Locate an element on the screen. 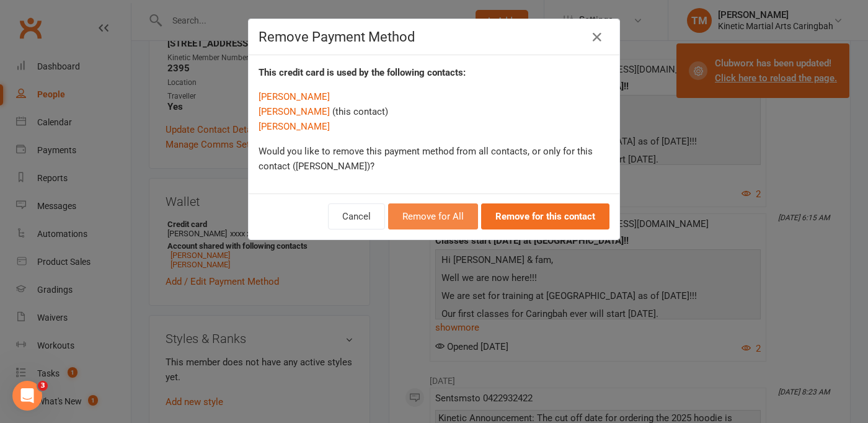 The width and height of the screenshot is (868, 423). button: Remove for this contact is located at coordinates (545, 217).